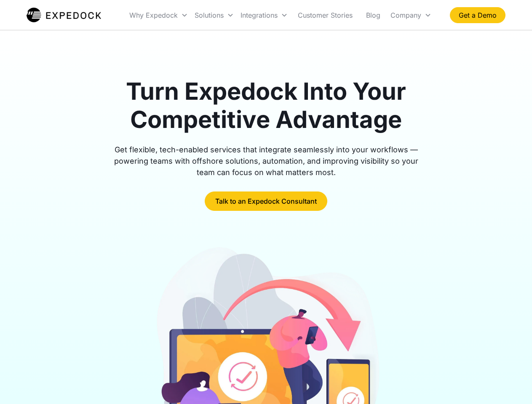 Image resolution: width=532 pixels, height=404 pixels. I want to click on a: Customer Stories, so click(325, 15).